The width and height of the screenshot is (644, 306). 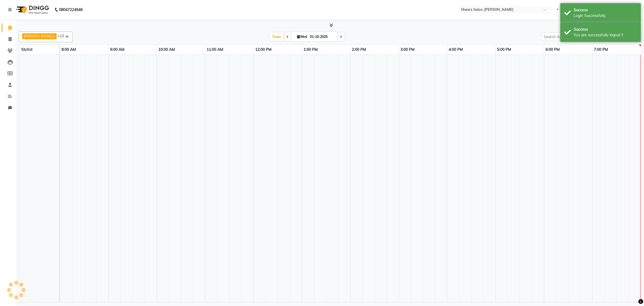 What do you see at coordinates (63, 36) in the screenshot?
I see `span: +12` at bounding box center [63, 36].